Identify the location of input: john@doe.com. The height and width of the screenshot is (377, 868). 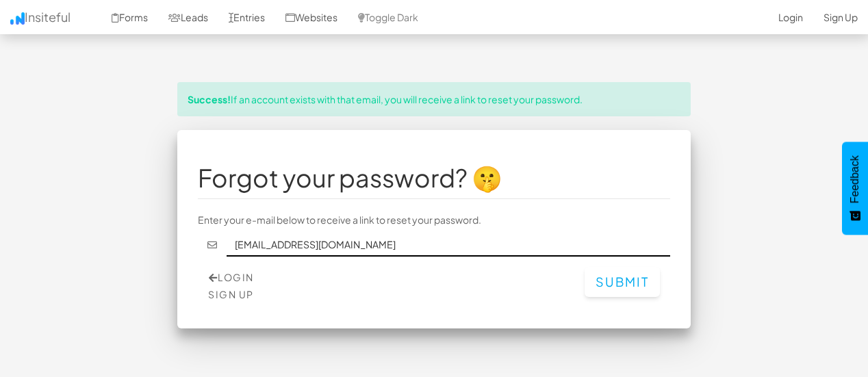
(448, 245).